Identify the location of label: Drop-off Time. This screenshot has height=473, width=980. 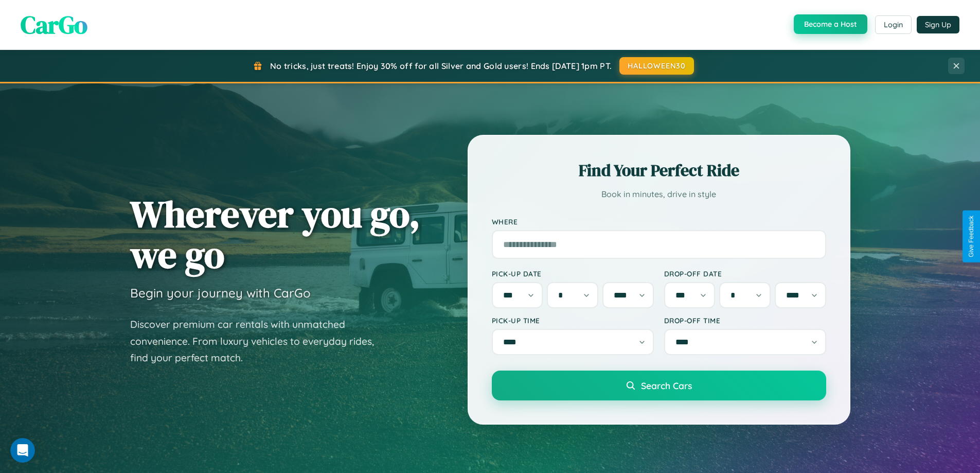
(745, 320).